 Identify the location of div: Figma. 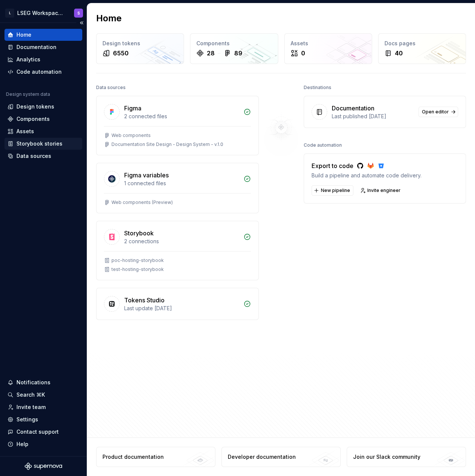
(132, 108).